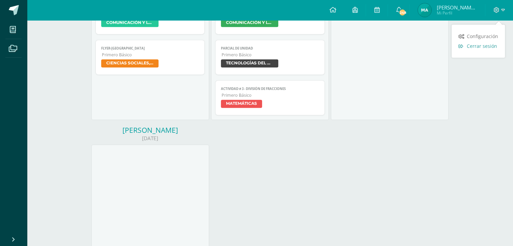  I want to click on a: Configuración, so click(478, 36).